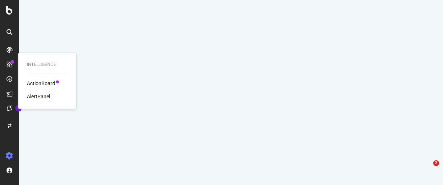  I want to click on div: AlertPanel, so click(39, 96).